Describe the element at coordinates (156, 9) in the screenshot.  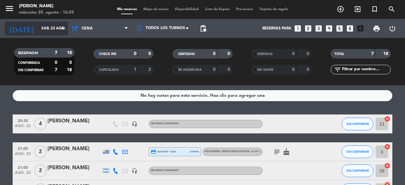
I see `span: Mapa de mesas` at that location.